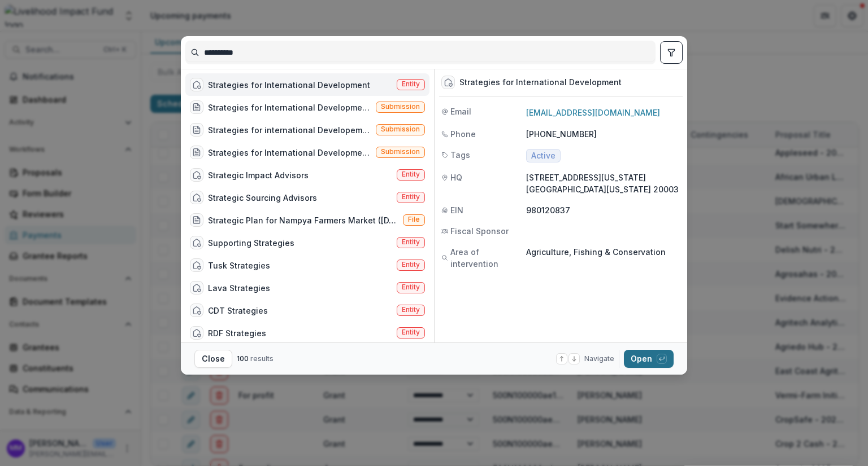 The width and height of the screenshot is (868, 466). What do you see at coordinates (258, 175) in the screenshot?
I see `div: Strategic Impact Advisors` at bounding box center [258, 175].